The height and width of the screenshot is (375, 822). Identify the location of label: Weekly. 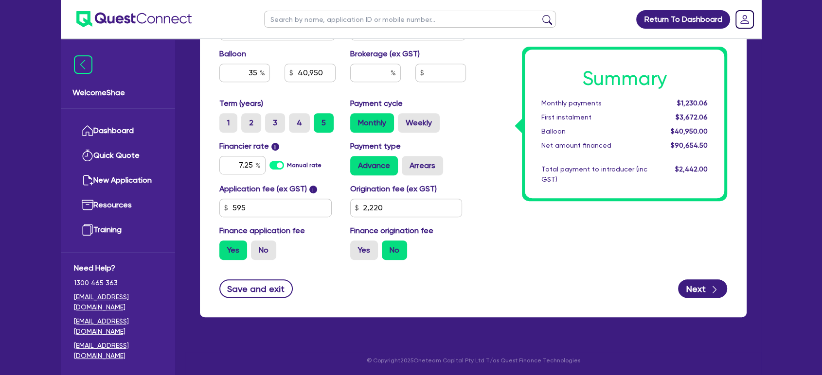
(419, 123).